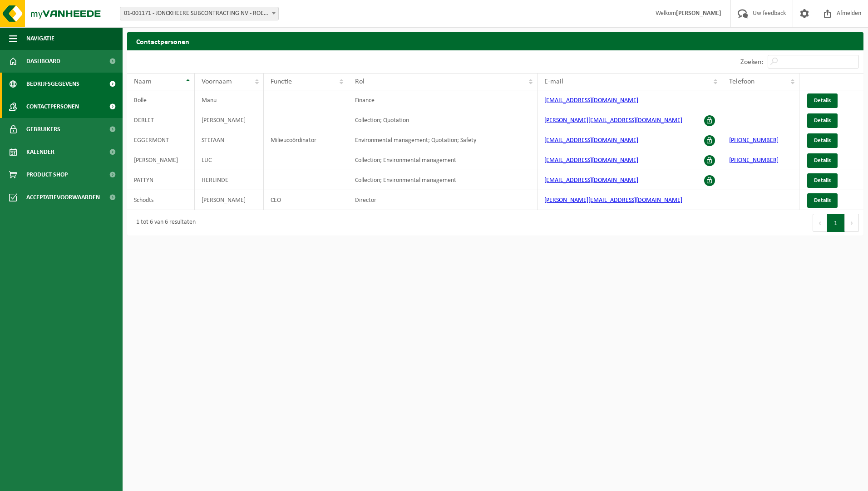 Image resolution: width=868 pixels, height=491 pixels. I want to click on label: Zoeken:, so click(752, 62).